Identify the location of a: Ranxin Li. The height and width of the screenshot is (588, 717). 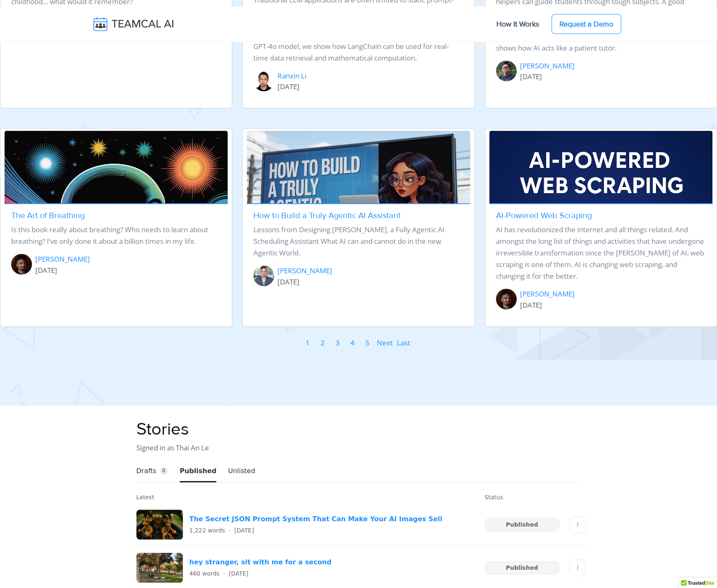
(292, 76).